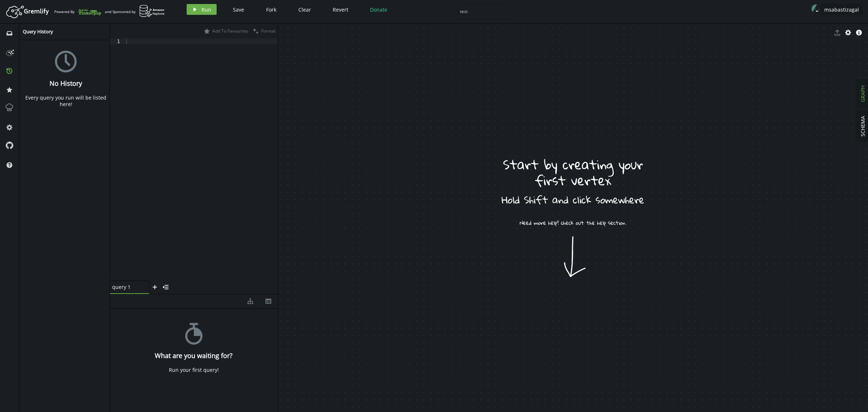 The height and width of the screenshot is (412, 868). I want to click on div: Run your first query!, so click(194, 370).